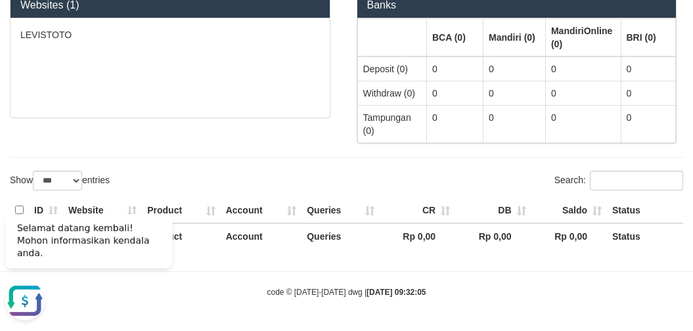  Describe the element at coordinates (417, 210) in the screenshot. I see `th: CR` at that location.